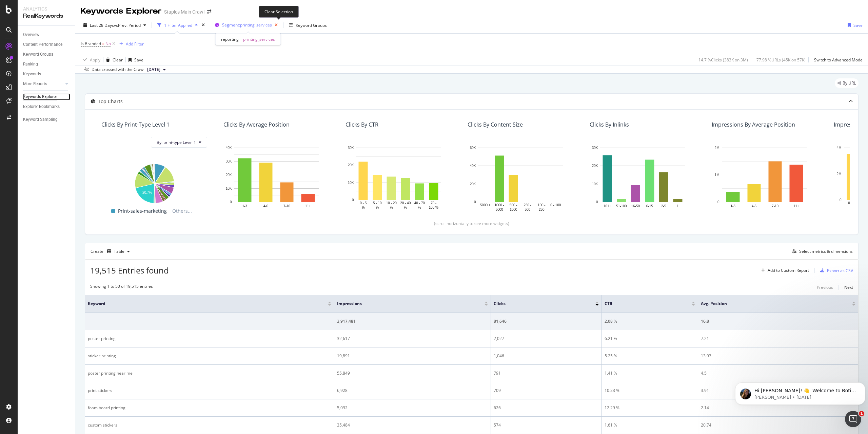 The height and width of the screenshot is (434, 868). What do you see at coordinates (46, 44) in the screenshot?
I see `a: Content Performance` at bounding box center [46, 44].